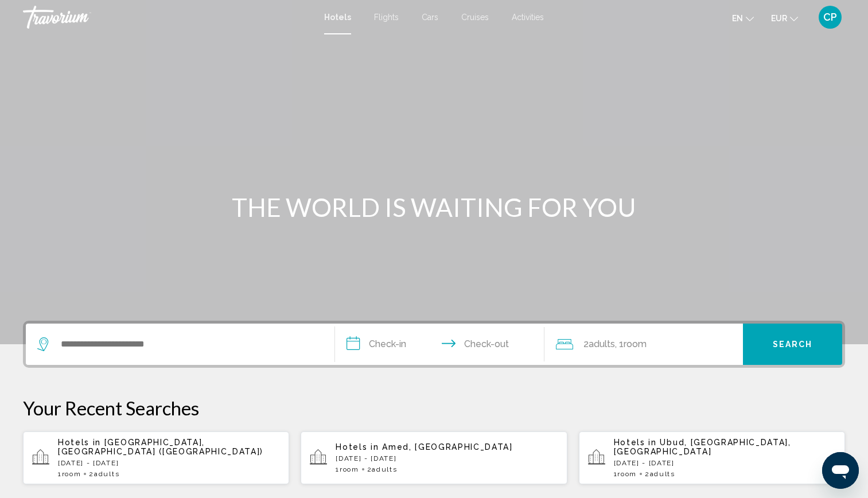  Describe the element at coordinates (386, 17) in the screenshot. I see `a: Flights` at that location.